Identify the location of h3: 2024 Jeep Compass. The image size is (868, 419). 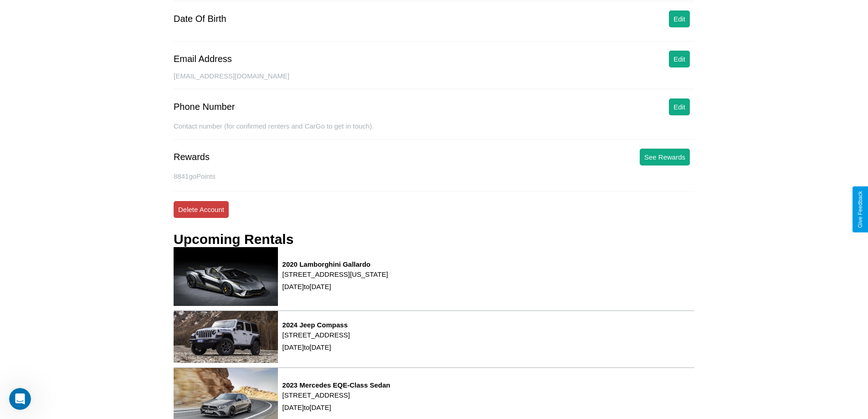
(316, 325).